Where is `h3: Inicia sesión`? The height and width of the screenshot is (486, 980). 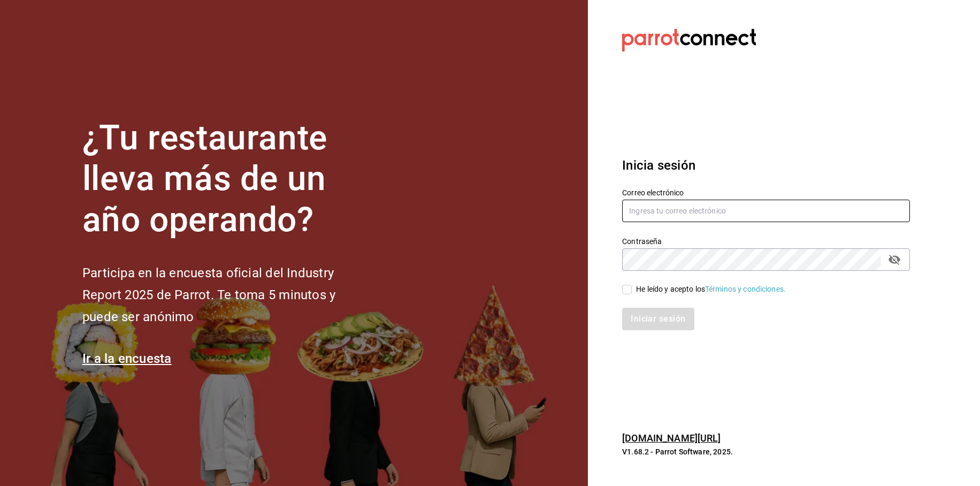
h3: Inicia sesión is located at coordinates (765, 166).